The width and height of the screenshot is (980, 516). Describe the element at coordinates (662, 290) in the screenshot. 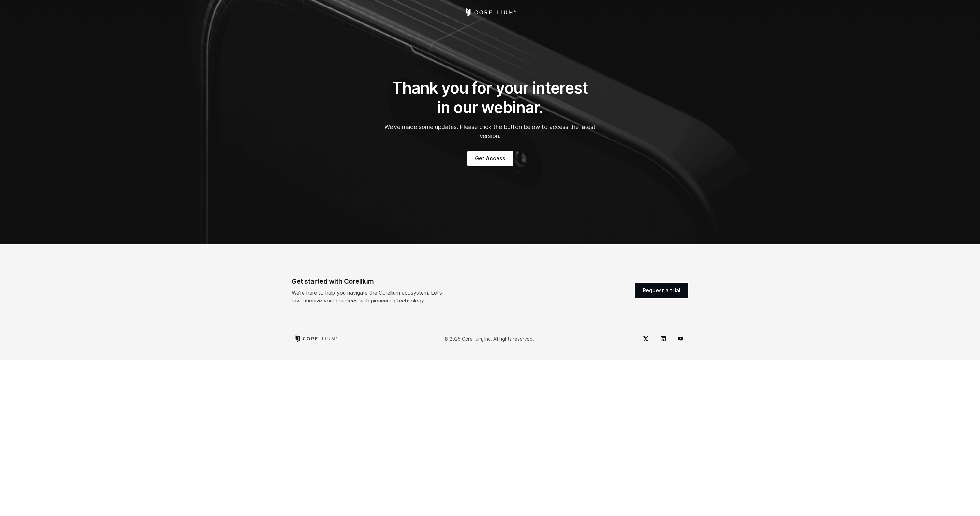

I see `a: Request a trial` at that location.